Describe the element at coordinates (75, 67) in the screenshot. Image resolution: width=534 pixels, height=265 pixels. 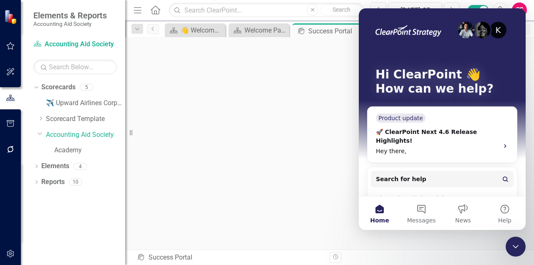
I see `input: Search Below...` at that location.